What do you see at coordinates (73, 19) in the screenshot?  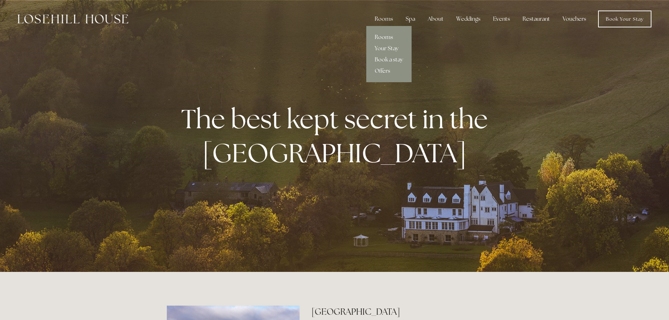 I see `img: Losehill House` at bounding box center [73, 19].